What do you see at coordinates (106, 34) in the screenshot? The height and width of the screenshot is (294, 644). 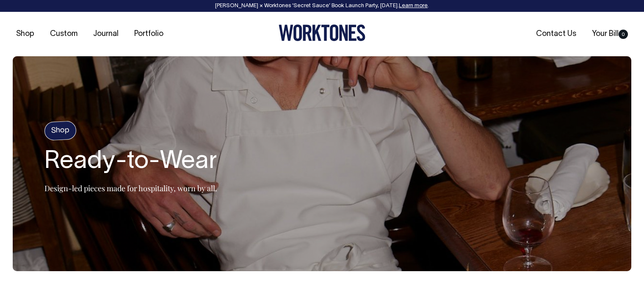 I see `a: Journal` at bounding box center [106, 34].